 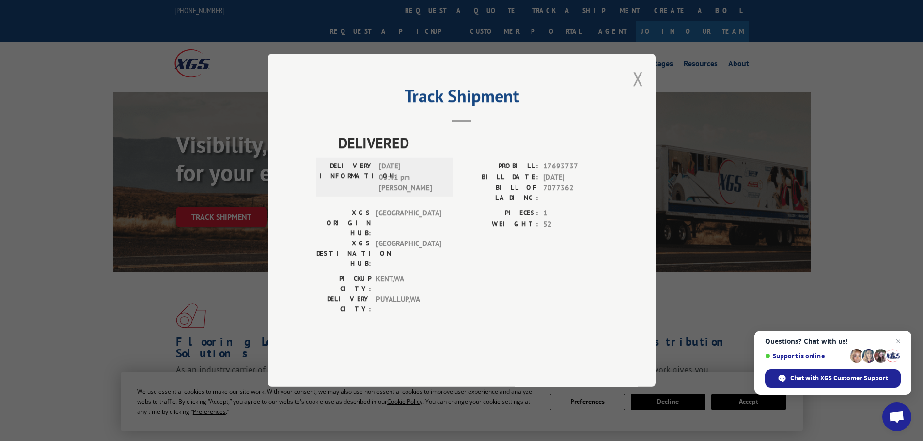 I want to click on label: PIECES:, so click(x=500, y=214).